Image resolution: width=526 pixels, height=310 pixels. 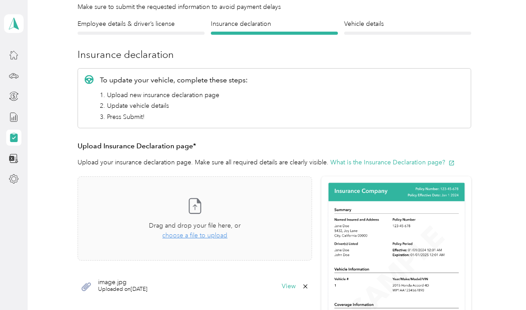 I want to click on div: Make sure to submit the requested information to avoid payment delays, so click(x=274, y=7).